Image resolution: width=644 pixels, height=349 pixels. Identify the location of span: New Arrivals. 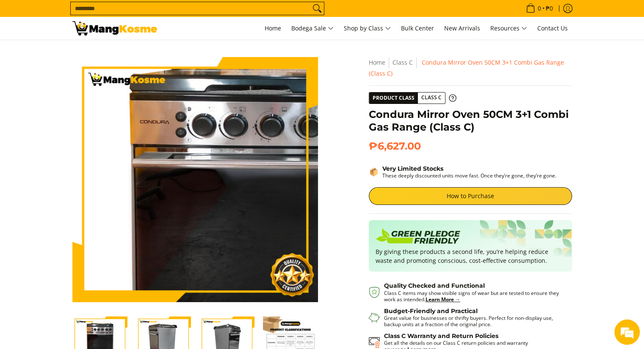
(461, 28).